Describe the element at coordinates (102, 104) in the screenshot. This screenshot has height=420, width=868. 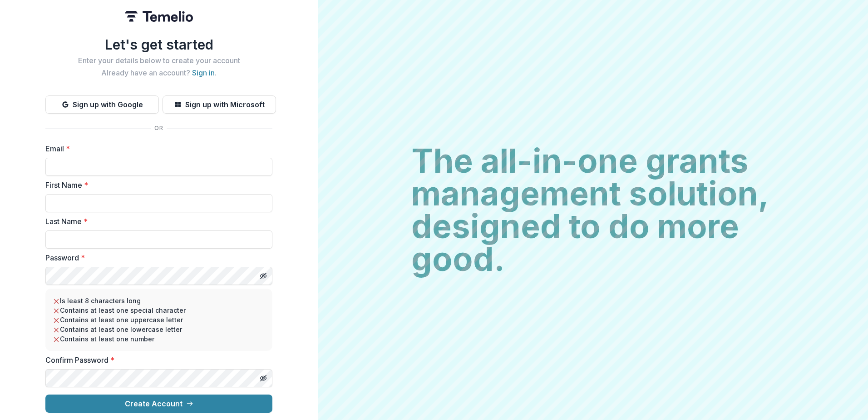
I see `button: Sign up with Google` at that location.